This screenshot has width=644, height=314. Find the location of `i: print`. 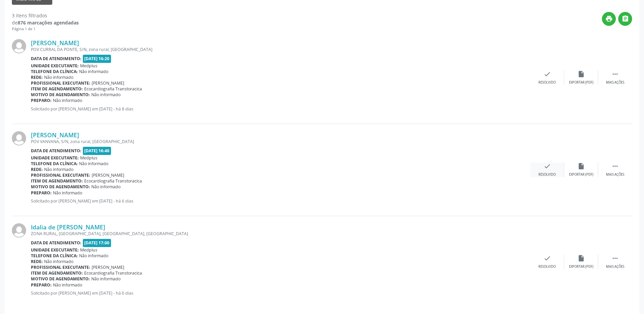

i: print is located at coordinates (609, 19).